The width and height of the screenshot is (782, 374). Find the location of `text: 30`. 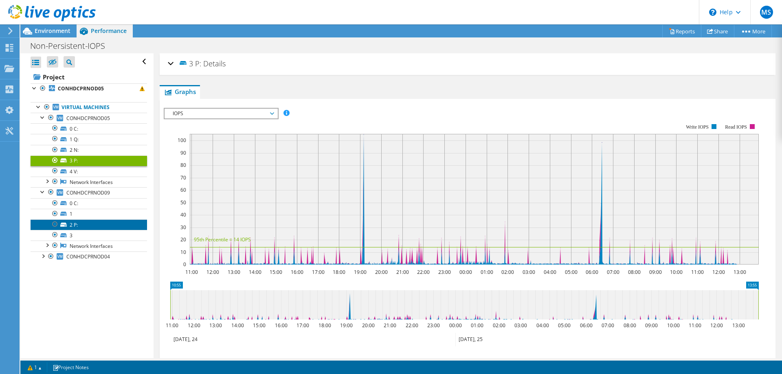

text: 30 is located at coordinates (183, 227).